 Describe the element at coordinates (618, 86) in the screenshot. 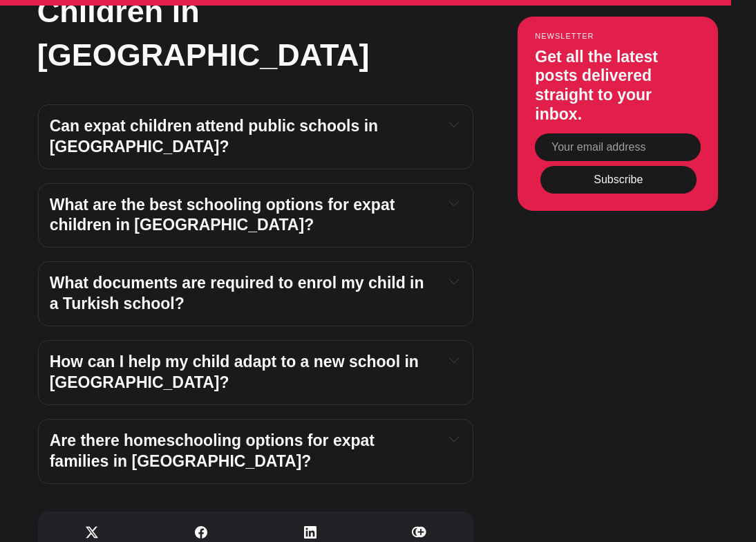

I see `h3: Get all the latest posts delivered straight to your inbox.` at that location.